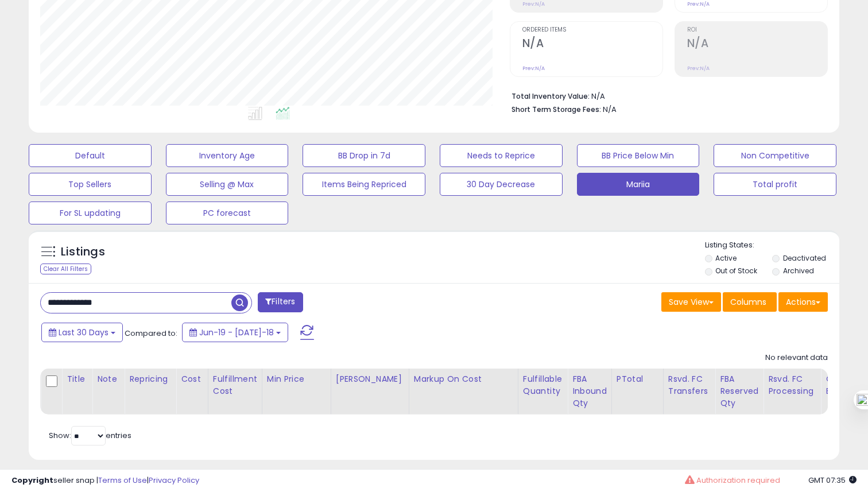 This screenshot has width=868, height=492. I want to click on button: Save View, so click(691, 302).